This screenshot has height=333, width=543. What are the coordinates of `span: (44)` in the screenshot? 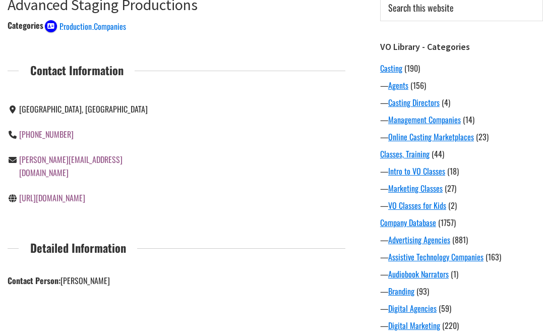 It's located at (438, 154).